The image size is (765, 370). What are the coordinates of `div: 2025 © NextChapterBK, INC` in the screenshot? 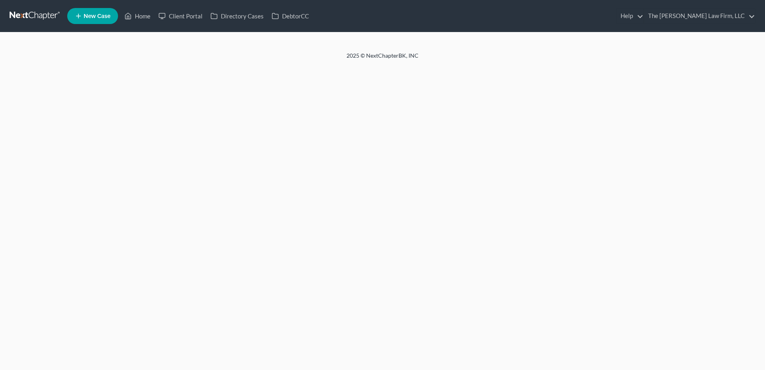 It's located at (383, 59).